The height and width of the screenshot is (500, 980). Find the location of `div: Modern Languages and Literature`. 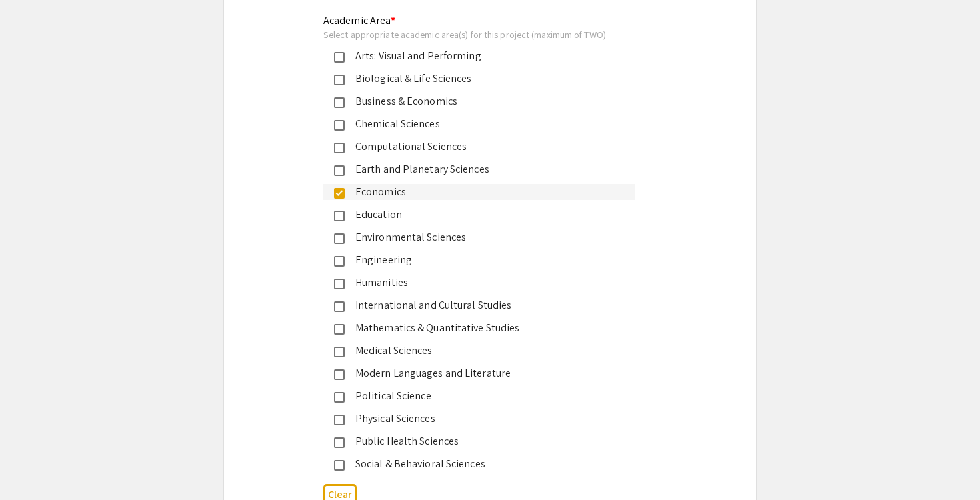

div: Modern Languages and Literature is located at coordinates (485, 373).